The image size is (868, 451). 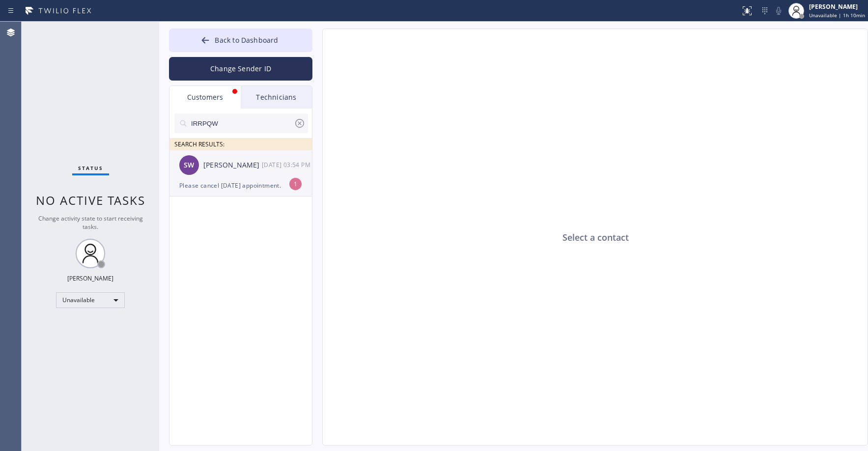 I want to click on div: 1, so click(x=295, y=184).